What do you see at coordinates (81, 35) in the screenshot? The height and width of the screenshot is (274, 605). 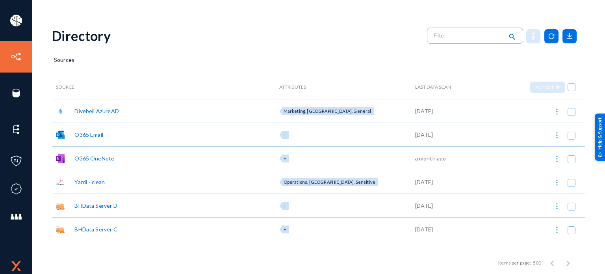 I see `div: Directory` at bounding box center [81, 35].